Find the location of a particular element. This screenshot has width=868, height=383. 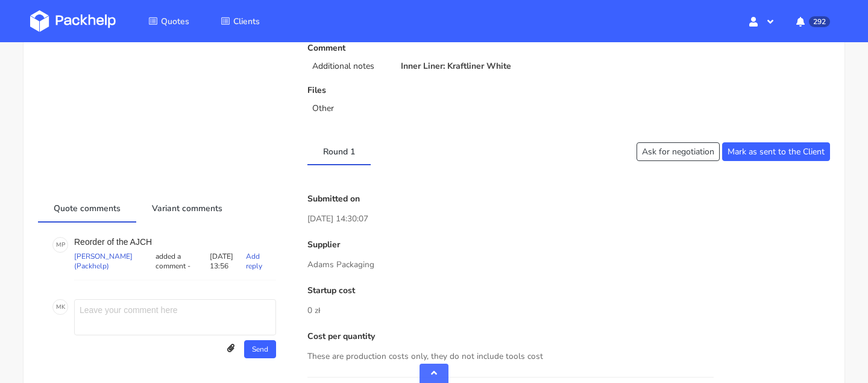

a: Quotes is located at coordinates (169, 21).